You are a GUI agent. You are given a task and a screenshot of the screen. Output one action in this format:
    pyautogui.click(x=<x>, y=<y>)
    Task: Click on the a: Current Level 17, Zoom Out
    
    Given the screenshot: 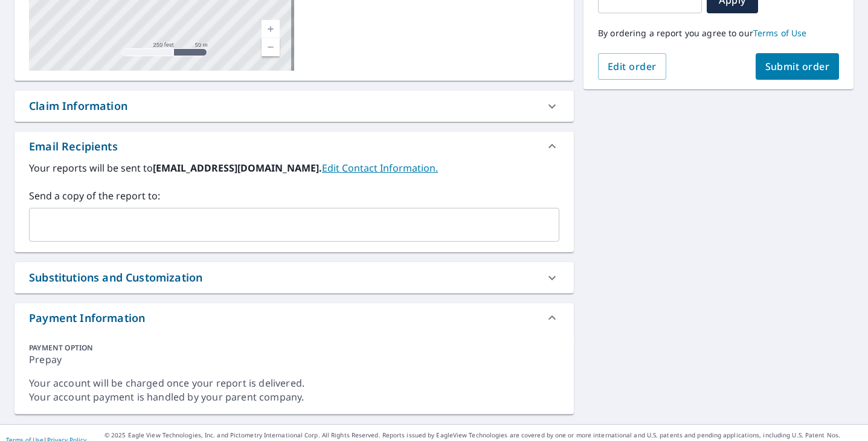 What is the action you would take?
    pyautogui.click(x=270, y=47)
    